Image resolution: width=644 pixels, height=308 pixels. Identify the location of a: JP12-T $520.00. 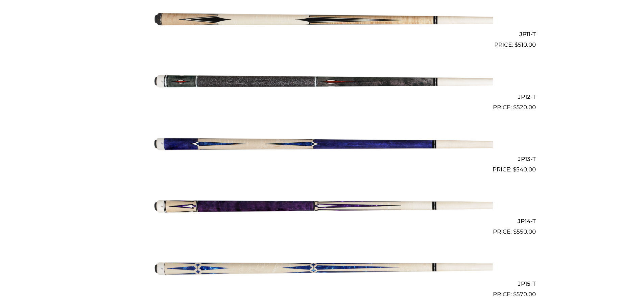
(322, 82).